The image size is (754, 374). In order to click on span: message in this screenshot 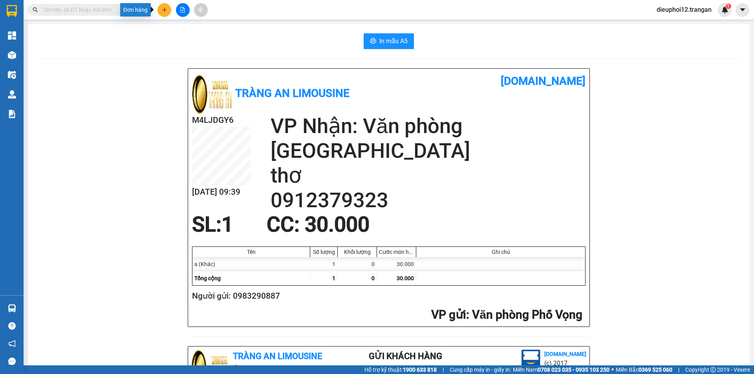, I will do `click(12, 361)`.